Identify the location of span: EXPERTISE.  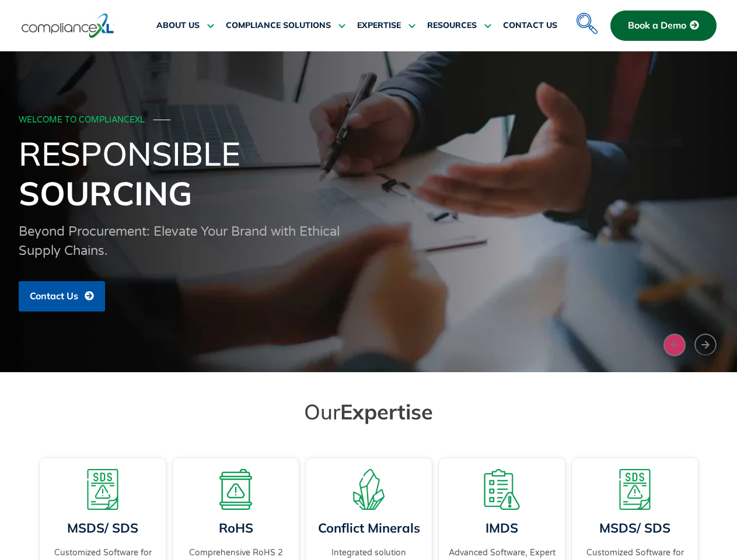
(379, 26).